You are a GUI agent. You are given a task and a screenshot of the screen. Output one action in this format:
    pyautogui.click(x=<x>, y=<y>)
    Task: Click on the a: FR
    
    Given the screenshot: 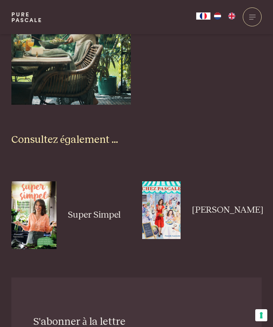 What is the action you would take?
    pyautogui.click(x=204, y=16)
    